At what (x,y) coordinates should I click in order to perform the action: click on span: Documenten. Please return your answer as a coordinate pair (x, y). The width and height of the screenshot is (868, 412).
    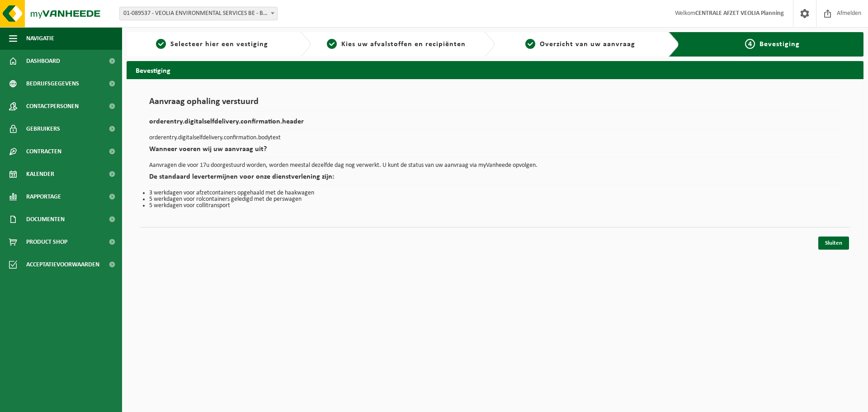
    Looking at the image, I should click on (45, 219).